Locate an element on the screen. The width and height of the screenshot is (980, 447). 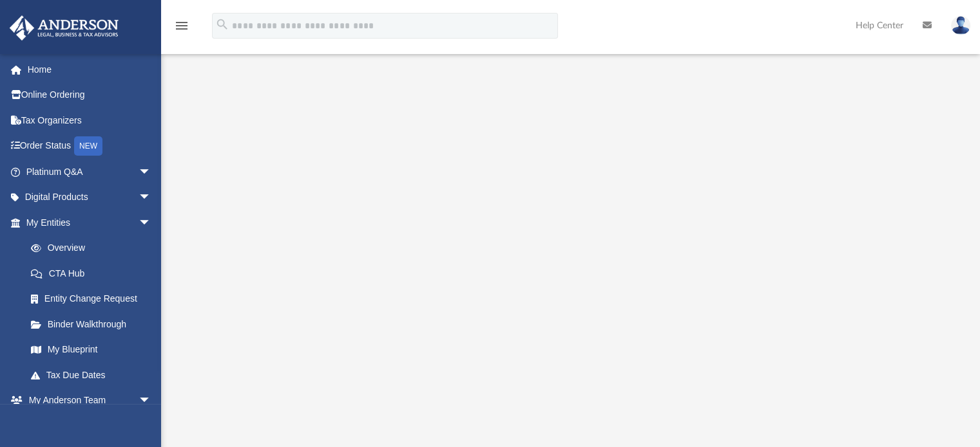
a: Home is located at coordinates (90, 69).